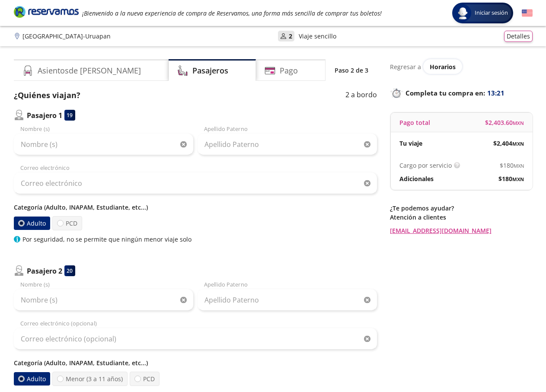  Describe the element at coordinates (70, 115) in the screenshot. I see `div: 19` at that location.